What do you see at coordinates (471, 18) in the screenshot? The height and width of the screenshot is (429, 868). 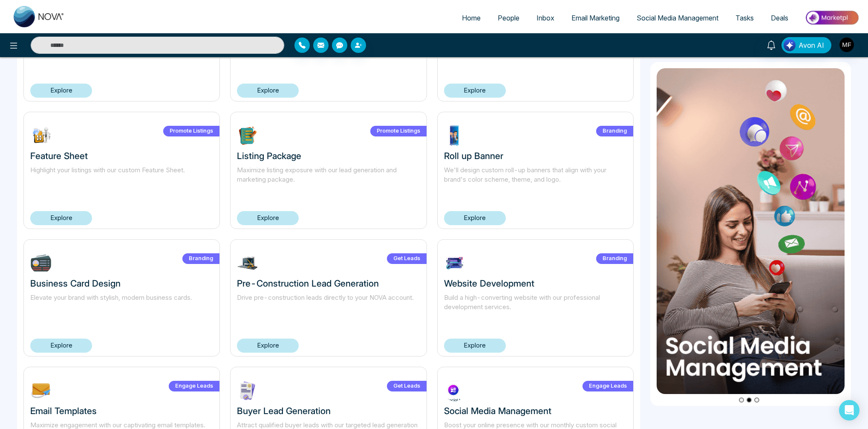 I see `a: Home` at bounding box center [471, 18].